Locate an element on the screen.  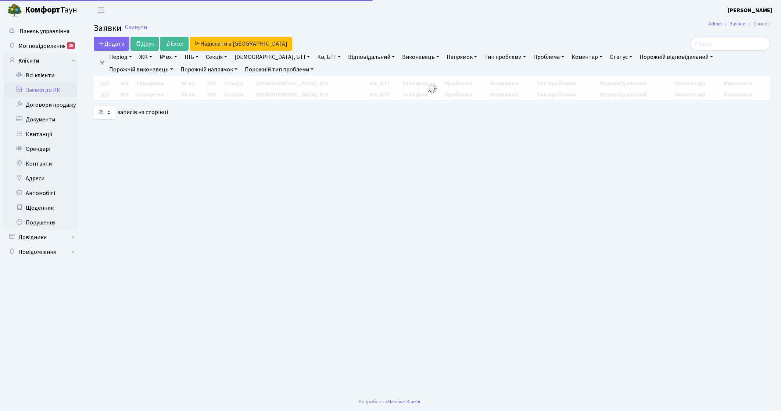
span: Мої повідомлення is located at coordinates (42, 46).